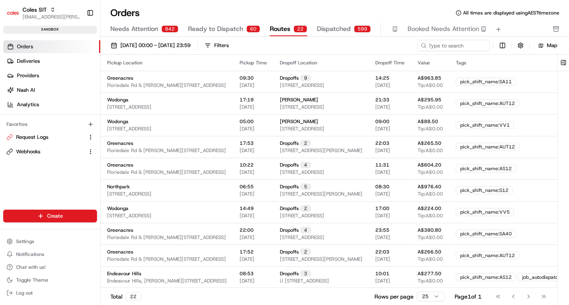 This screenshot has height=305, width=569. I want to click on a: Request Logs, so click(45, 137).